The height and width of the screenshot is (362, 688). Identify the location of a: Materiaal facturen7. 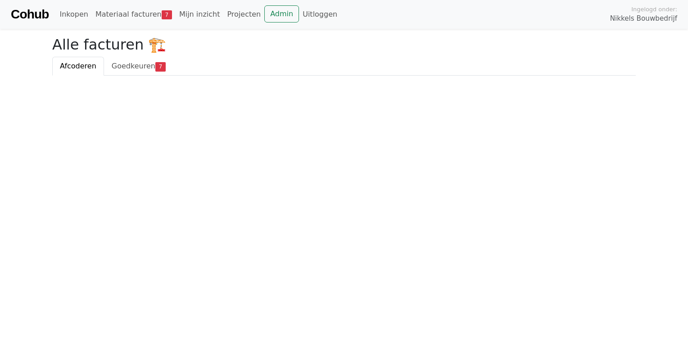
(134, 14).